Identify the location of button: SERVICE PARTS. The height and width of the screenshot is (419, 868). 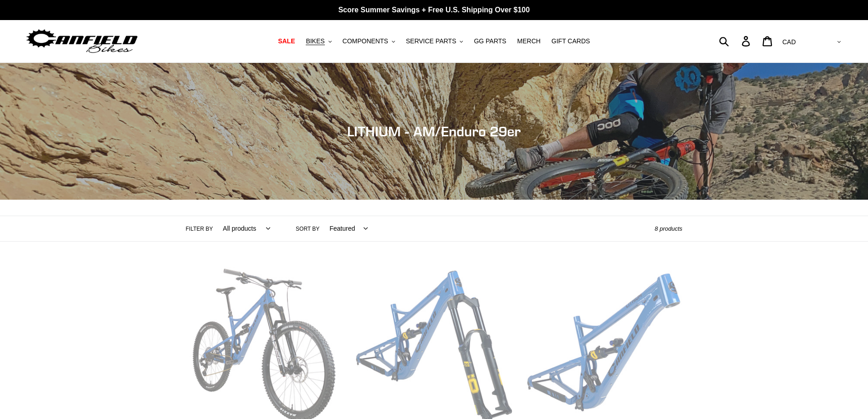
(434, 41).